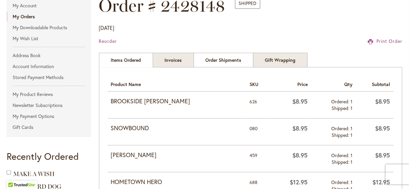 The height and width of the screenshot is (189, 409). What do you see at coordinates (224, 60) in the screenshot?
I see `a: Order Shipments` at bounding box center [224, 60].